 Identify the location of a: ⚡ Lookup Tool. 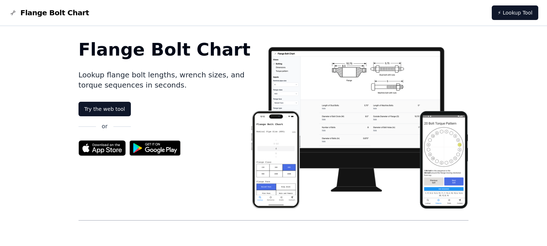
(515, 13).